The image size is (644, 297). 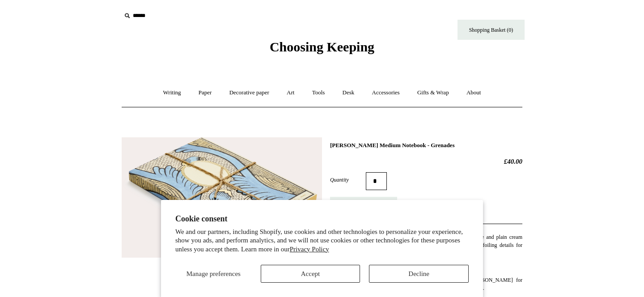 I want to click on a: Gifts & Wrap, so click(x=433, y=92).